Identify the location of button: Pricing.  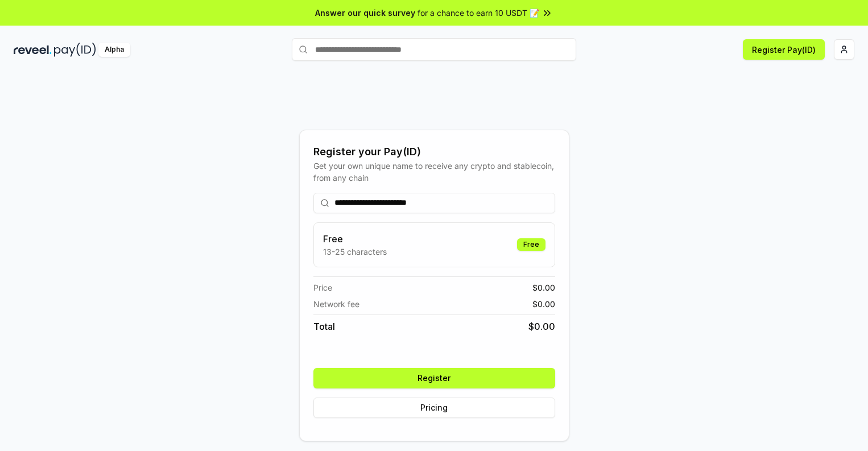
(434, 408).